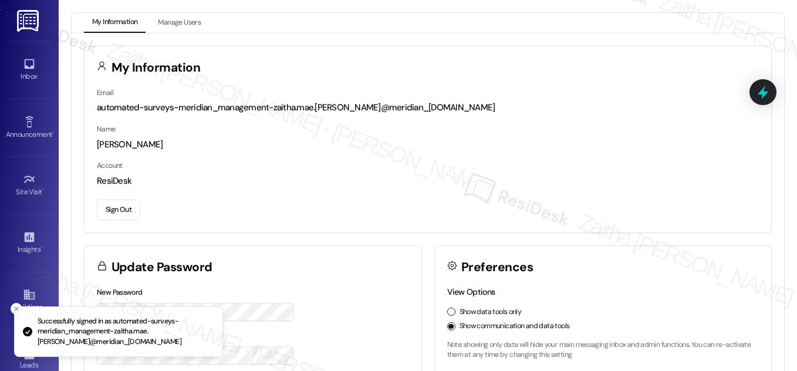  I want to click on button: Manage Users, so click(179, 23).